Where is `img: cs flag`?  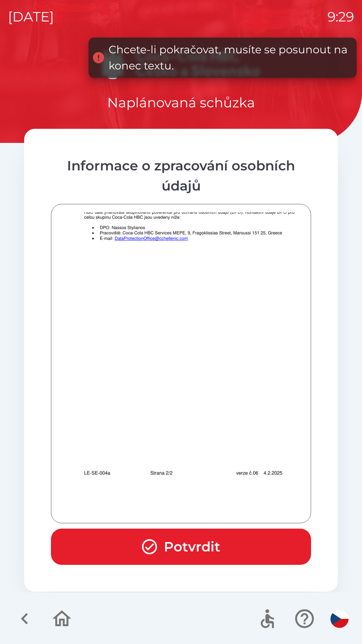 img: cs flag is located at coordinates (340, 619).